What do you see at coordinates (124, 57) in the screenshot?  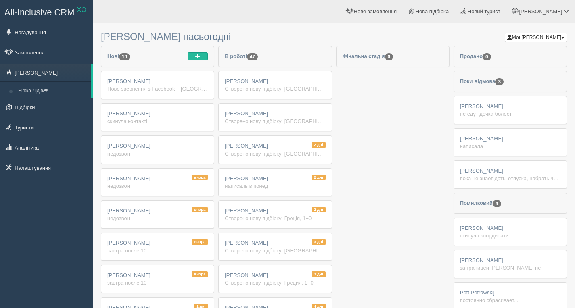 I see `span: 10` at bounding box center [124, 57].